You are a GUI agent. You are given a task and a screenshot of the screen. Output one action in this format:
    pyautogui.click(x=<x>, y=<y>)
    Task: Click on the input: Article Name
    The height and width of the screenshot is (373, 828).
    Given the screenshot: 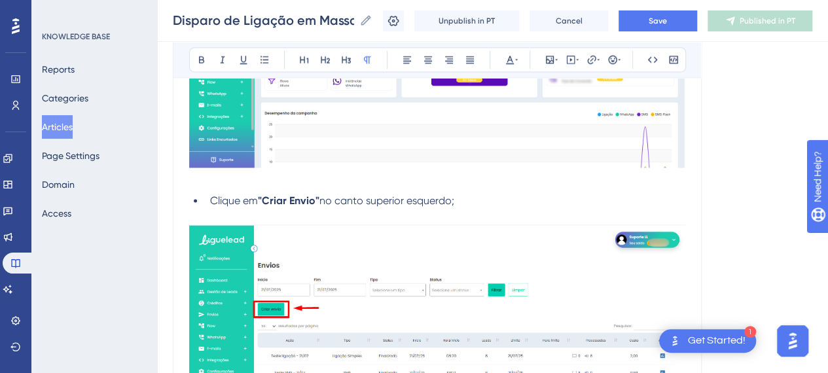 What is the action you would take?
    pyautogui.click(x=263, y=20)
    